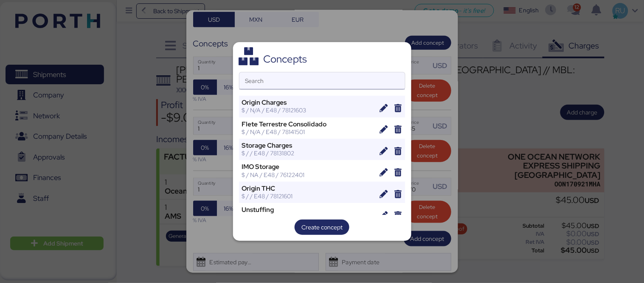  I want to click on div: Origin Charges, so click(308, 103).